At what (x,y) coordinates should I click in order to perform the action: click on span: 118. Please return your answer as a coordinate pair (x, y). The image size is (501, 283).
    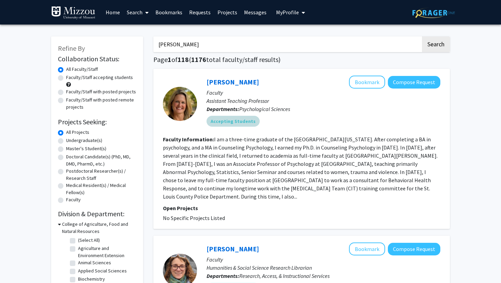
    Looking at the image, I should click on (183, 59).